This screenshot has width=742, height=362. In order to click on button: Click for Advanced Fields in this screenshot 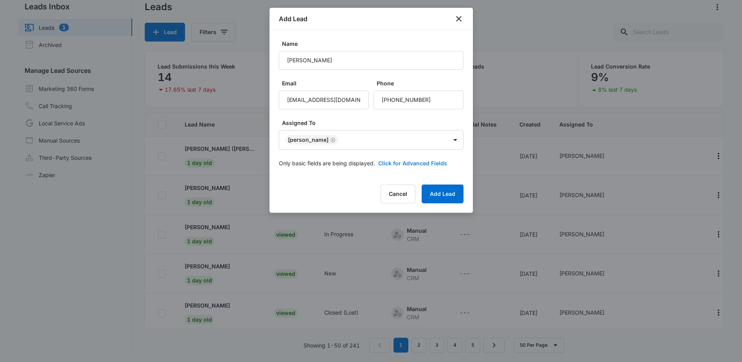, I will do `click(413, 163)`.